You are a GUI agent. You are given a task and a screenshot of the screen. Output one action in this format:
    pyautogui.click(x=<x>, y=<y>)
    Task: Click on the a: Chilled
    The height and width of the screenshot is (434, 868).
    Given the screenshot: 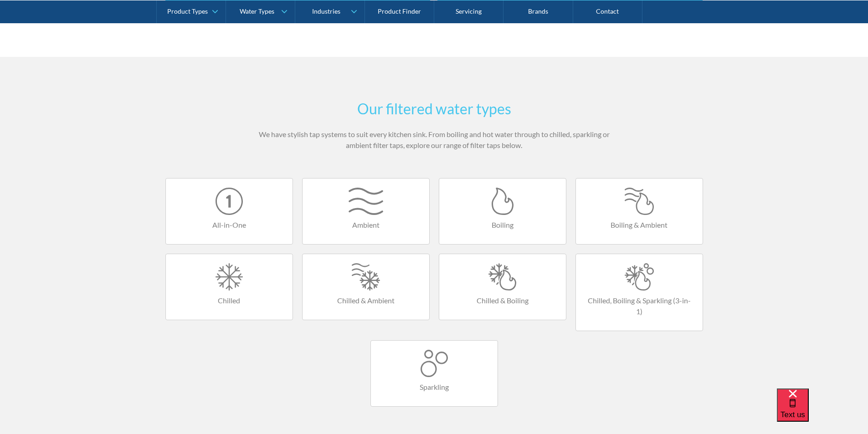 What is the action you would take?
    pyautogui.click(x=229, y=287)
    